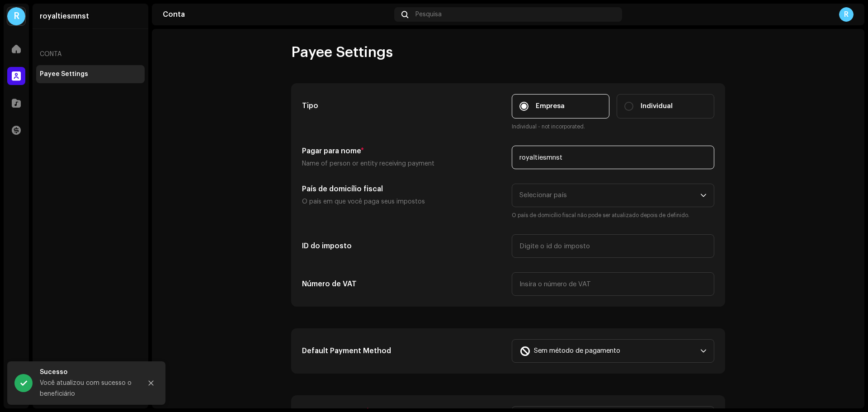  I want to click on div: Payee Settings, so click(64, 74).